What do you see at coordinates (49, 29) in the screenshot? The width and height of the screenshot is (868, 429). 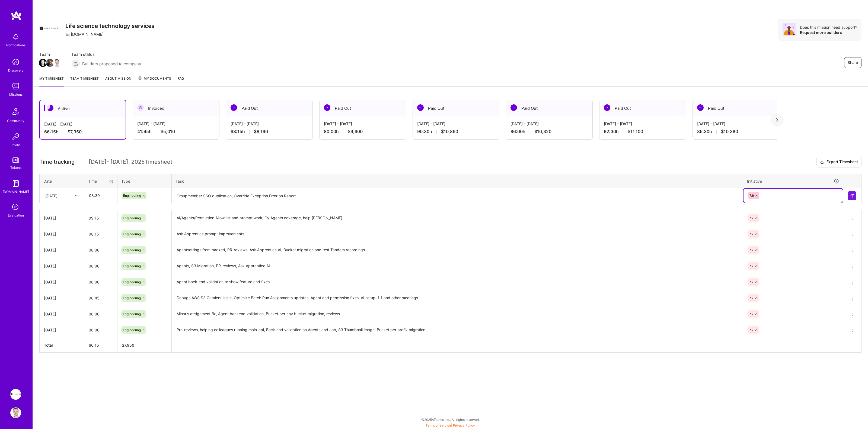 I see `img: Company Logo` at bounding box center [49, 29].